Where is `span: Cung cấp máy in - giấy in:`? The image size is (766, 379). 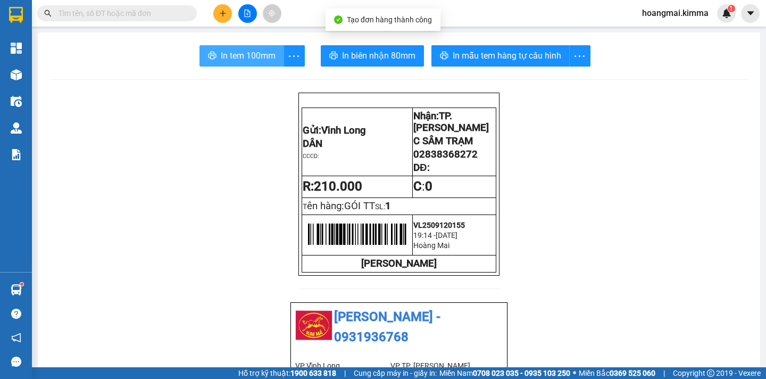 span: Cung cấp máy in - giấy in: is located at coordinates (395, 373).